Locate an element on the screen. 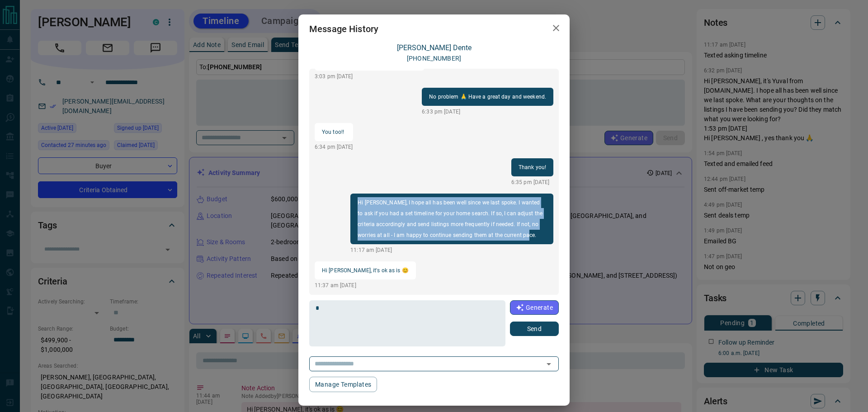  button: Open is located at coordinates (549, 364).